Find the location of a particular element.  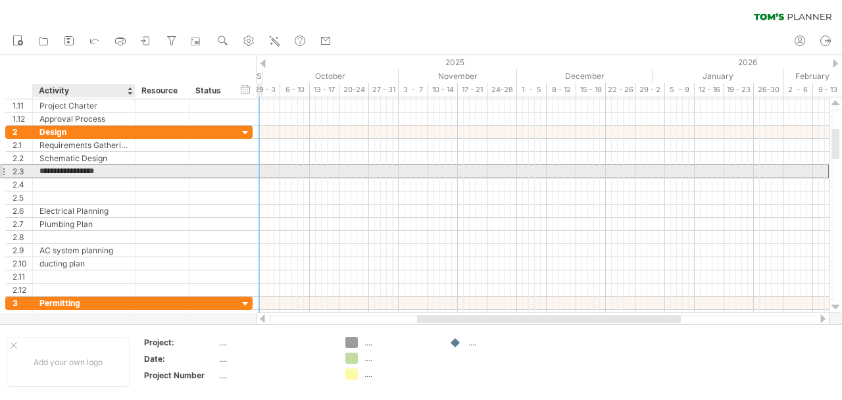

div: Plumbing Plan is located at coordinates (84, 224).